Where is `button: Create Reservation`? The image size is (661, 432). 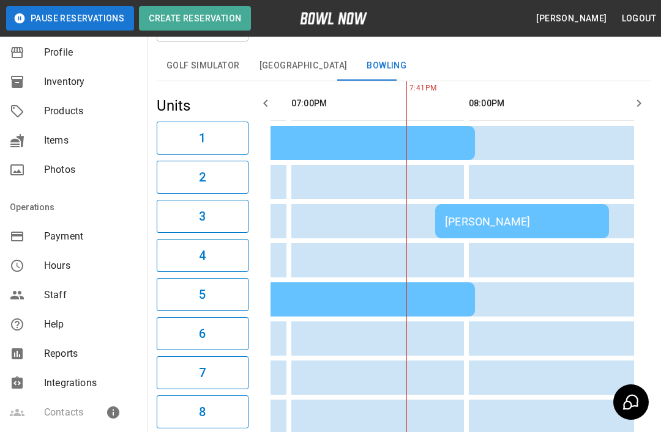
button: Create Reservation is located at coordinates (195, 18).